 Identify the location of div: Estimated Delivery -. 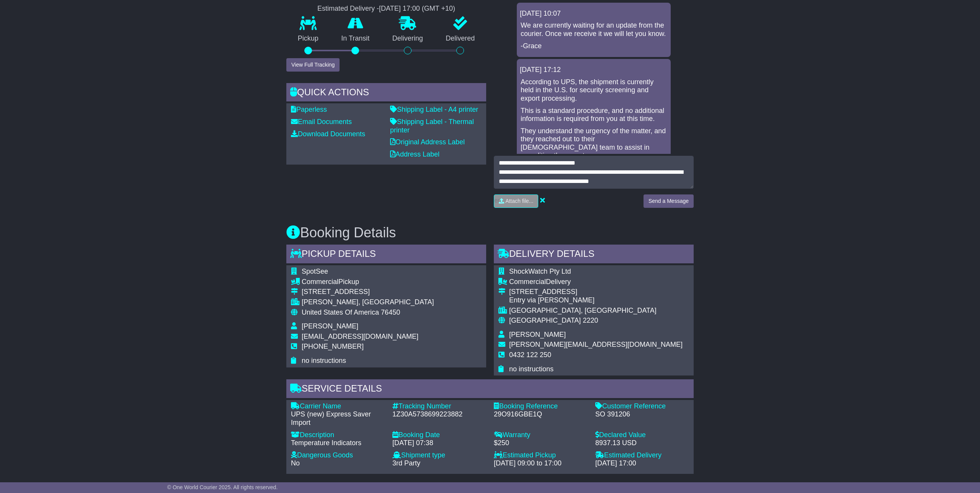
(387, 8).